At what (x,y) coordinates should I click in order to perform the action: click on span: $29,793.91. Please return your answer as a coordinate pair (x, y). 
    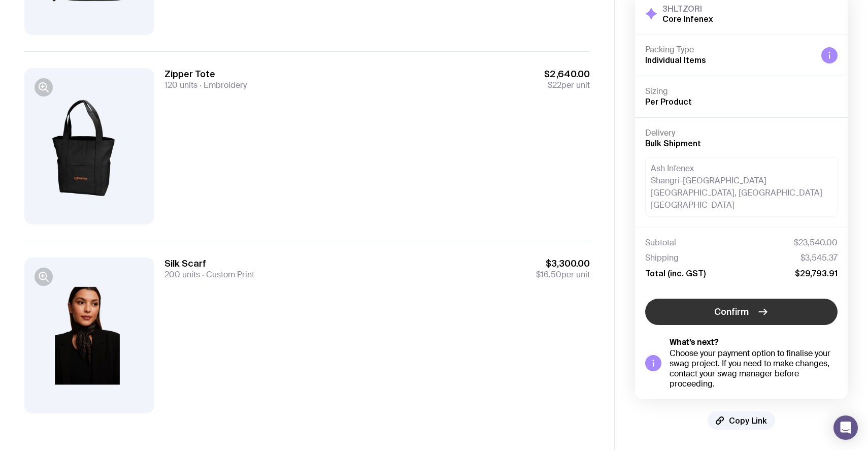
    Looking at the image, I should click on (816, 273).